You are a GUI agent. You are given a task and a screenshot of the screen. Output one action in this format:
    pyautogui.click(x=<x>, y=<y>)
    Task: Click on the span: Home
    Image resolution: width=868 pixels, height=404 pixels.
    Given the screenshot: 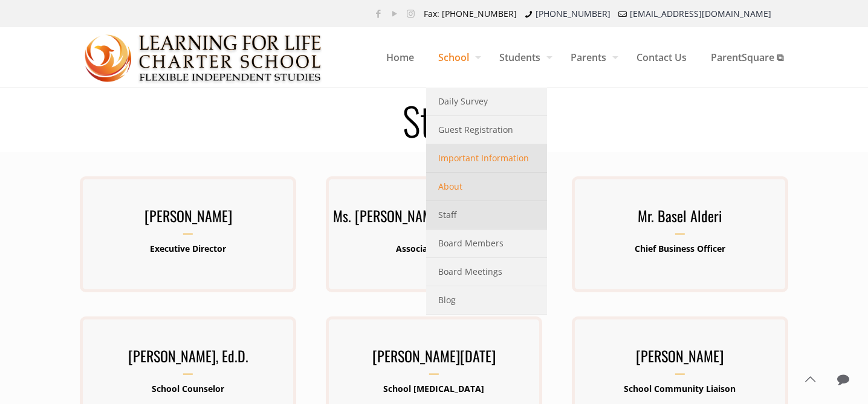 What is the action you would take?
    pyautogui.click(x=400, y=57)
    